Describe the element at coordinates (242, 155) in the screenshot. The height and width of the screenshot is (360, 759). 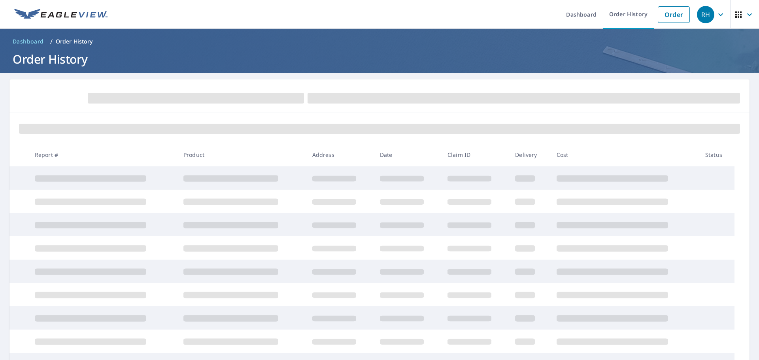
I see `th: Product` at that location.